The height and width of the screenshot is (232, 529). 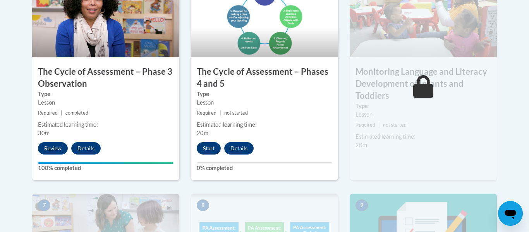 What do you see at coordinates (209, 148) in the screenshot?
I see `button: Start` at bounding box center [209, 148].